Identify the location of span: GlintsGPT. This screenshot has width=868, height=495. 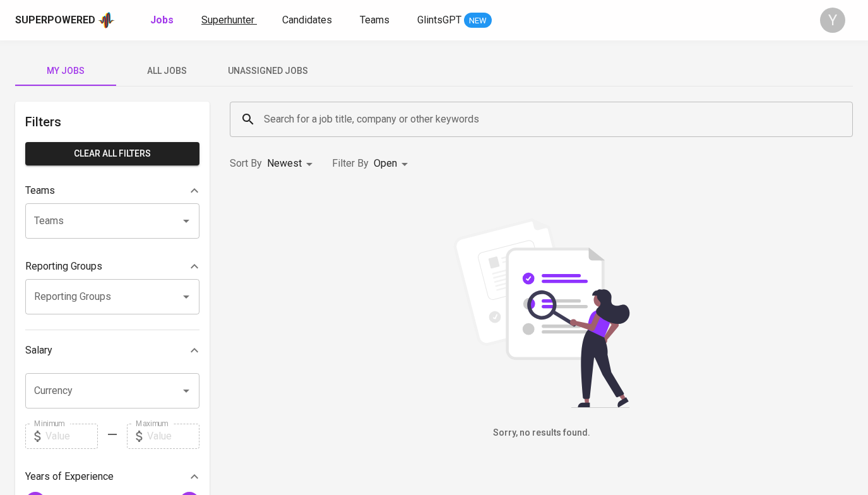
(439, 20).